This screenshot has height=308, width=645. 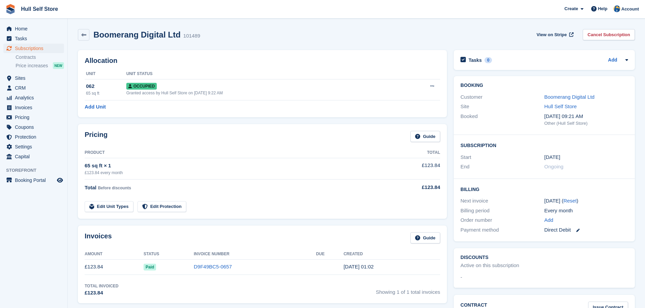 I want to click on span: Total, so click(x=90, y=187).